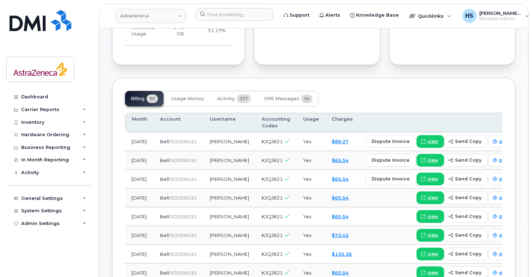 The width and height of the screenshot is (532, 277). I want to click on a: $135.36, so click(342, 254).